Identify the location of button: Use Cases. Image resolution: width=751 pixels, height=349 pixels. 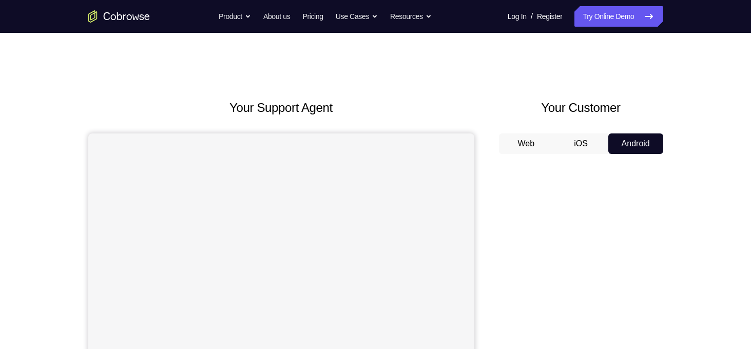
(357, 16).